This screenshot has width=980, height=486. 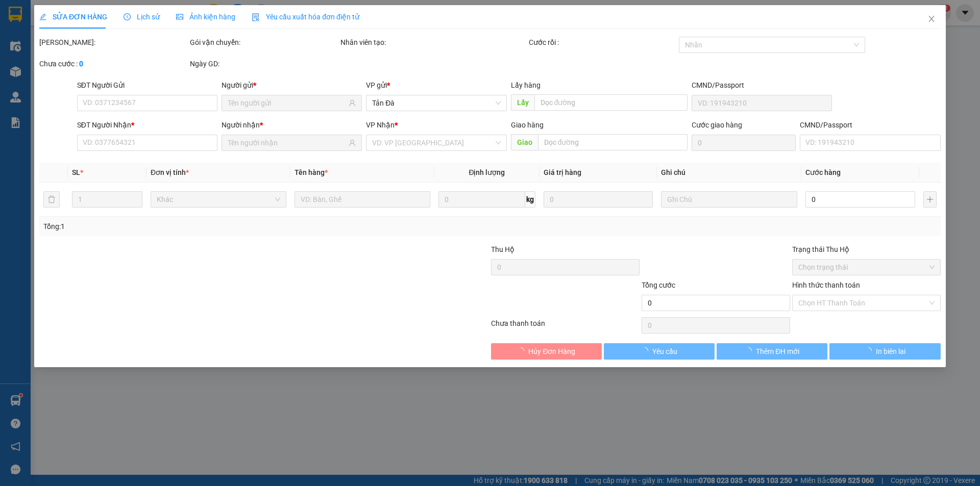 What do you see at coordinates (263, 64) in the screenshot?
I see `div: Ngày GD:` at bounding box center [263, 64].